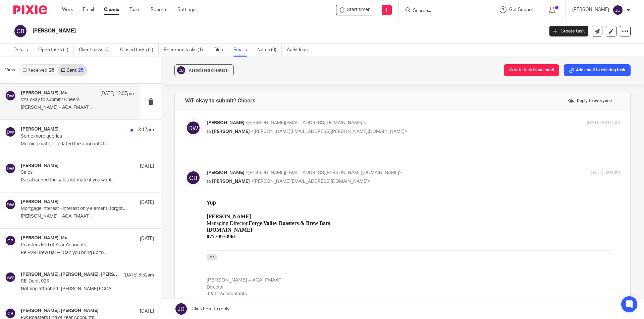 This screenshot has height=319, width=644. I want to click on button: Create task from email, so click(531, 70).